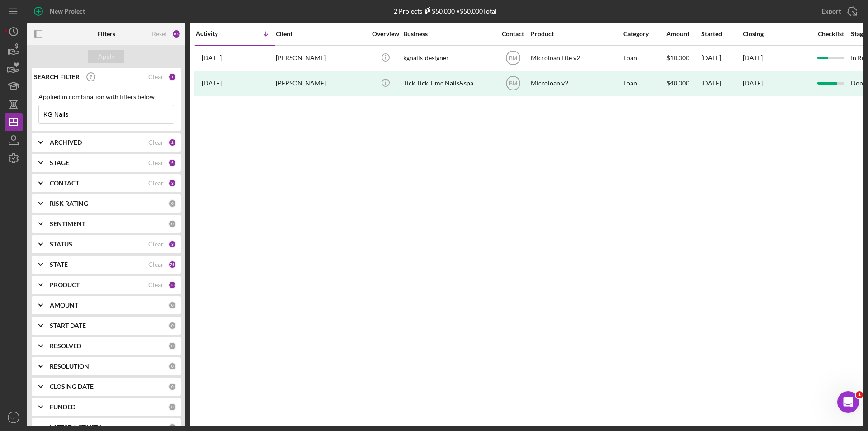 This screenshot has height=431, width=868. What do you see at coordinates (838, 11) in the screenshot?
I see `button: Export` at bounding box center [838, 11].